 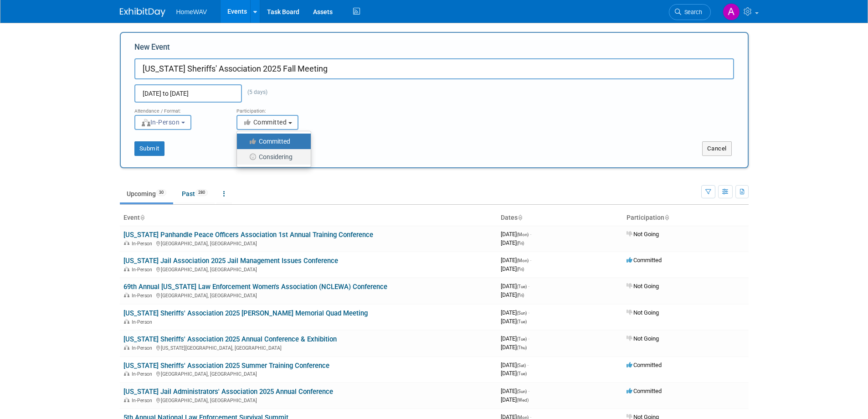 I want to click on span: (Wed), so click(x=523, y=400).